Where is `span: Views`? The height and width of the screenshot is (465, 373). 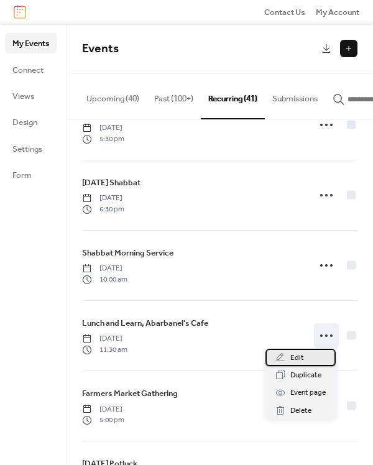 span: Views is located at coordinates (23, 96).